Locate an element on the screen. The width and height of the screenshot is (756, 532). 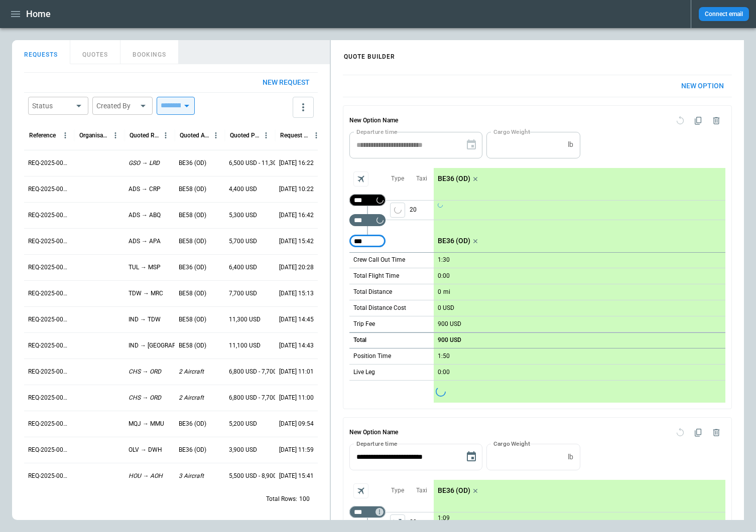
div: Request Created At (UTC-05:00) is located at coordinates (295, 135).